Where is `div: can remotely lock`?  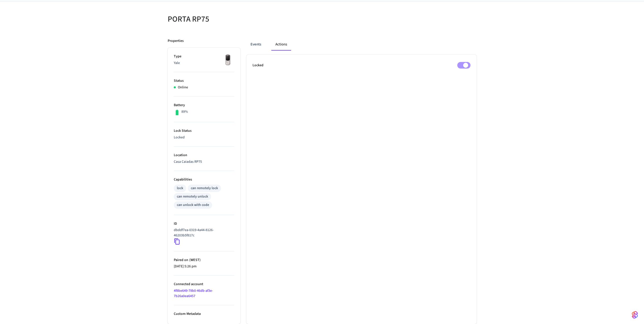
div: can remotely lock is located at coordinates (204, 188).